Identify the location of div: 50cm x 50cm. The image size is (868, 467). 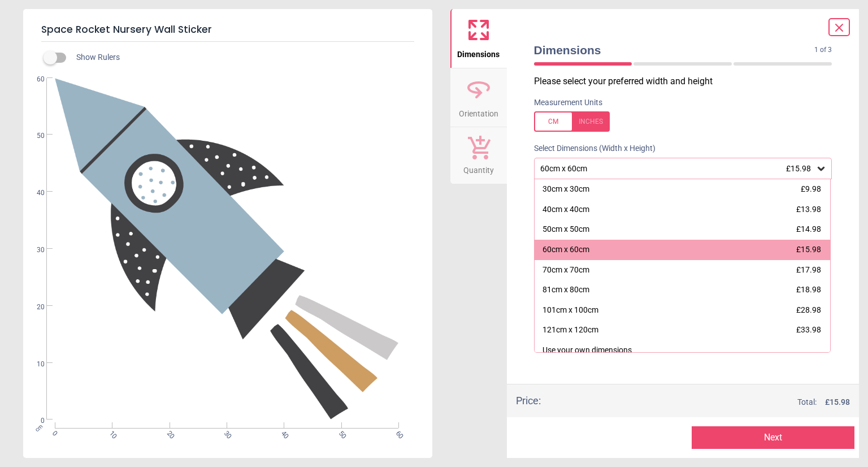
(566, 229).